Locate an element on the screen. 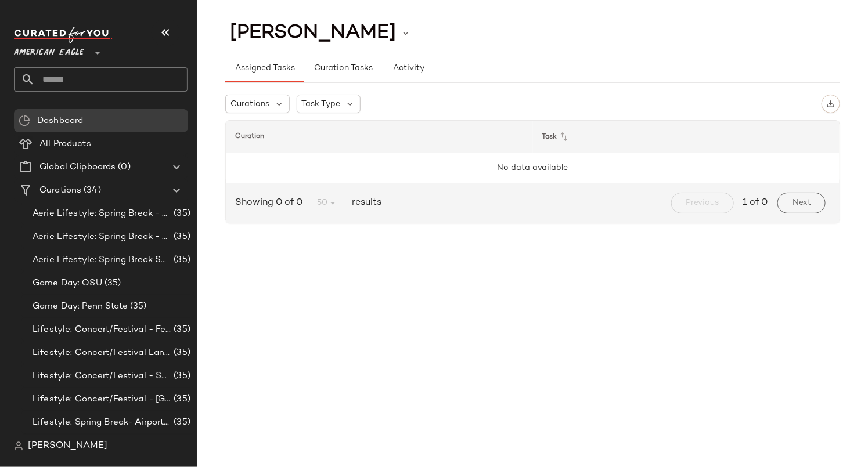 The height and width of the screenshot is (467, 868). span: Aerie Lifestyle: Spring Break Swimsuits Landing Page is located at coordinates (101, 260).